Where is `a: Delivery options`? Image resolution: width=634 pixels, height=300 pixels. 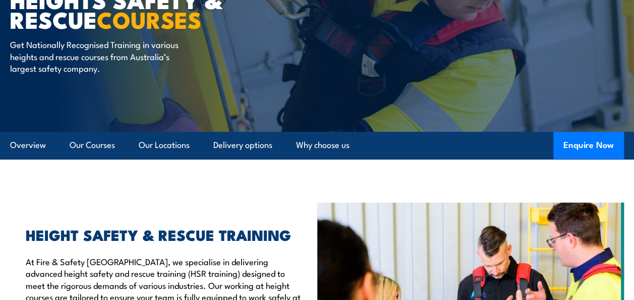 a: Delivery options is located at coordinates (243, 145).